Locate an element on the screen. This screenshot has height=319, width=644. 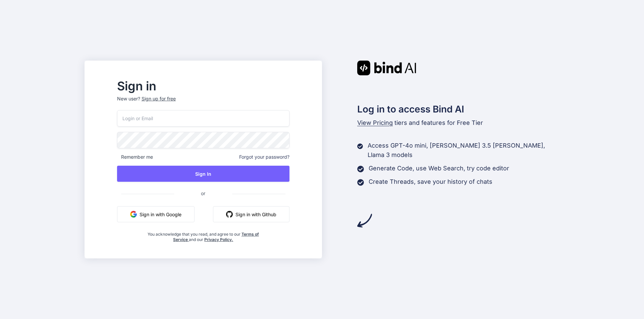
span: View Pricing is located at coordinates (375, 123).